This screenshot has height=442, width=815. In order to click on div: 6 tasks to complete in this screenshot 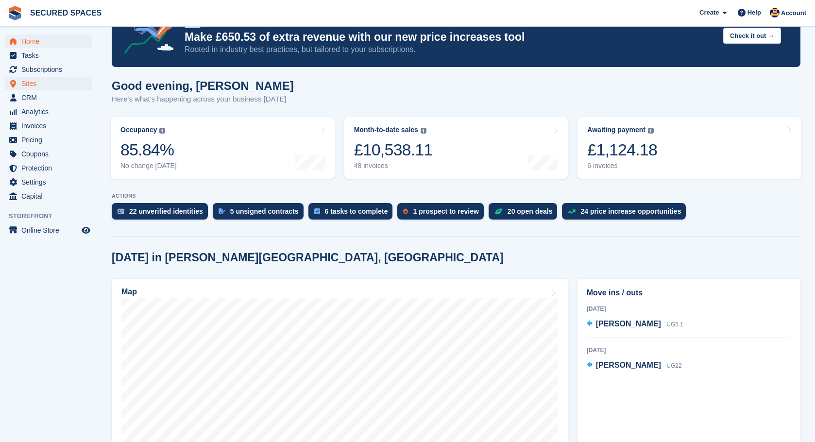, I will do `click(357, 211)`.